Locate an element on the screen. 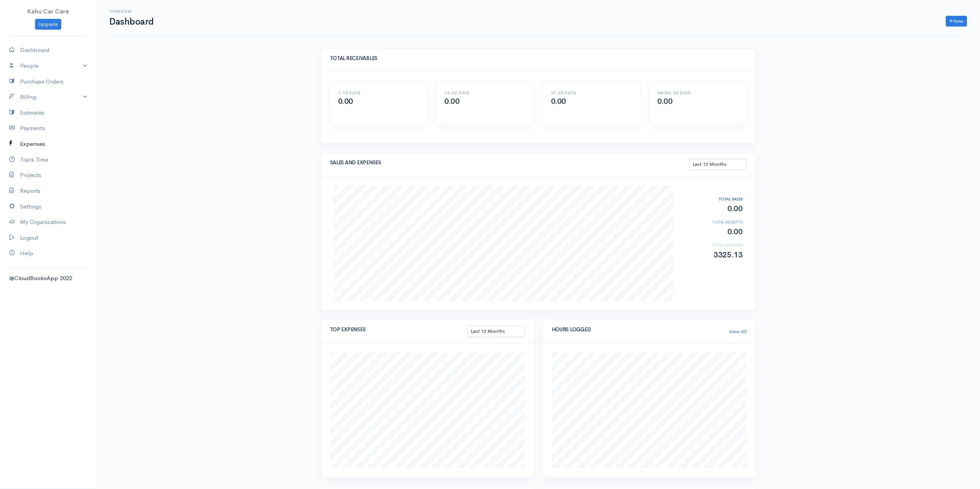 The image size is (980, 489). a: View All is located at coordinates (737, 332).